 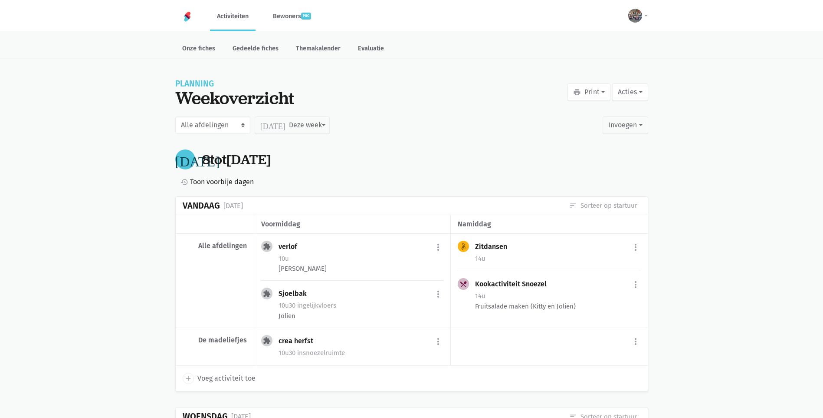 I want to click on a: add Voeg activiteit toe, so click(x=219, y=378).